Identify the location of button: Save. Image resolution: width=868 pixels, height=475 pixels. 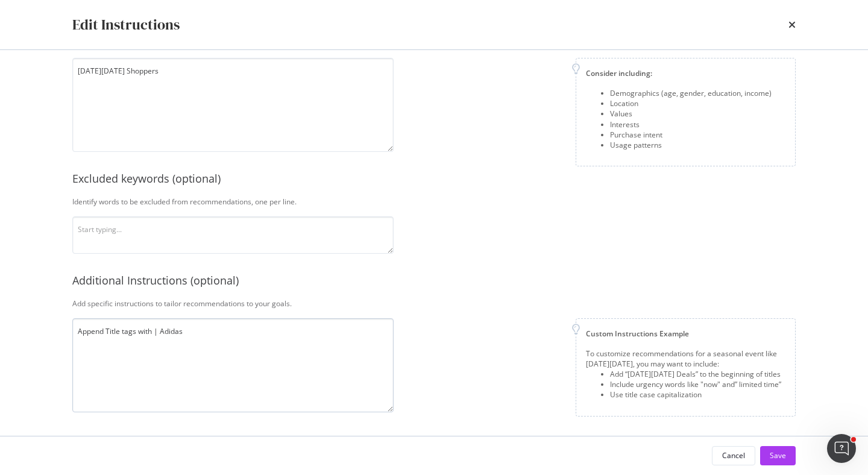
(778, 456).